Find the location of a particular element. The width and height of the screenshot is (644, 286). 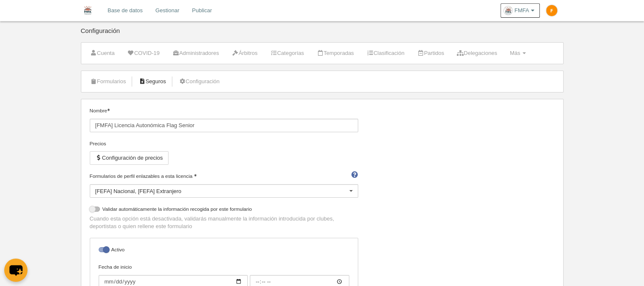

a: Formularios is located at coordinates (108, 82).